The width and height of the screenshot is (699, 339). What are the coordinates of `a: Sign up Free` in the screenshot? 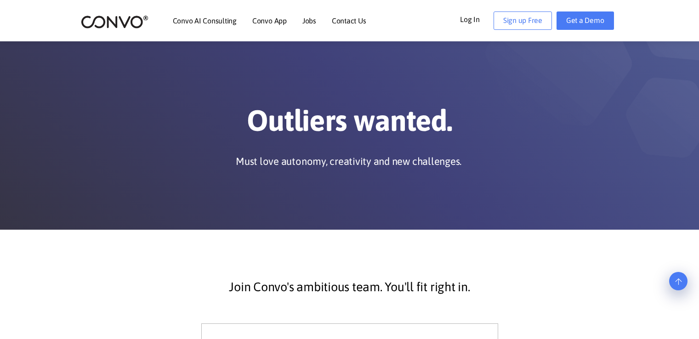 It's located at (523, 21).